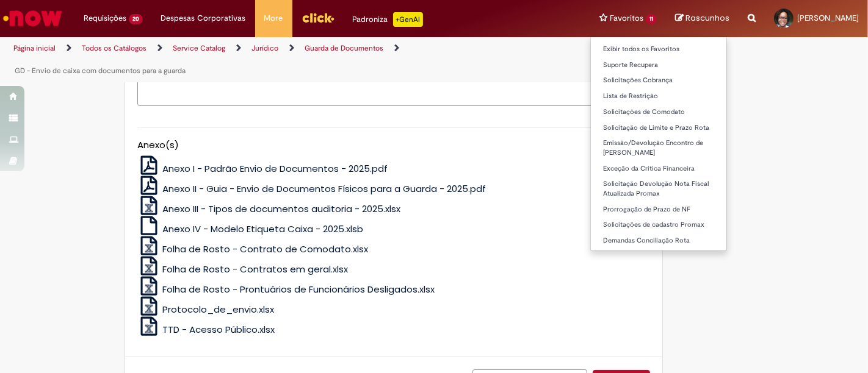  Describe the element at coordinates (659, 225) in the screenshot. I see `a: Solicitações de cadastro Promax` at that location.